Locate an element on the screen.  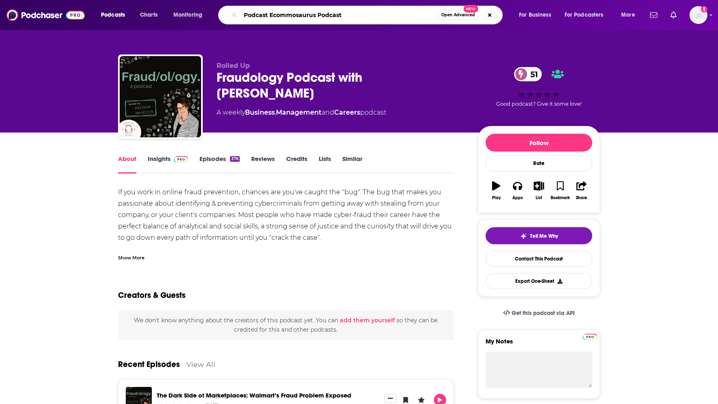
a: Management is located at coordinates (299, 112).